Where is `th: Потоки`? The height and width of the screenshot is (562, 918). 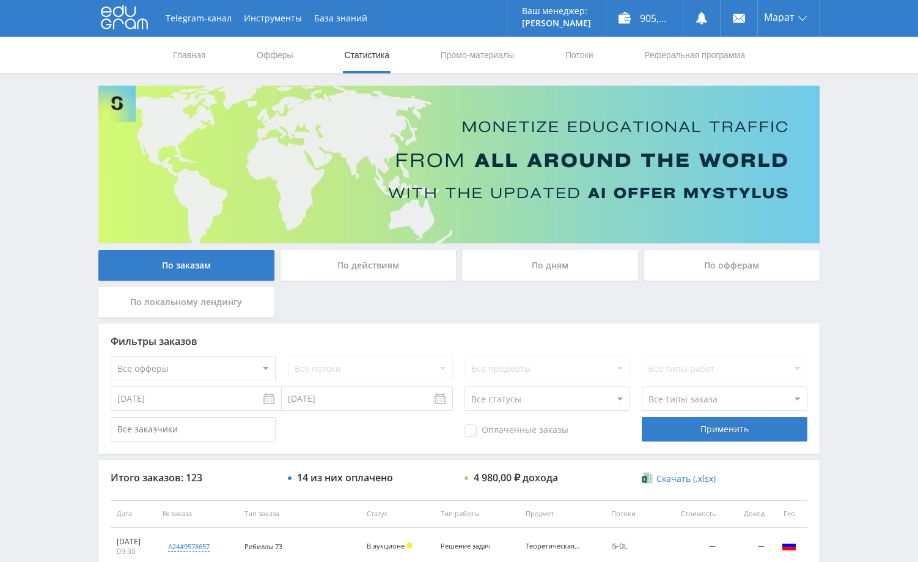 th: Потоки is located at coordinates (634, 513).